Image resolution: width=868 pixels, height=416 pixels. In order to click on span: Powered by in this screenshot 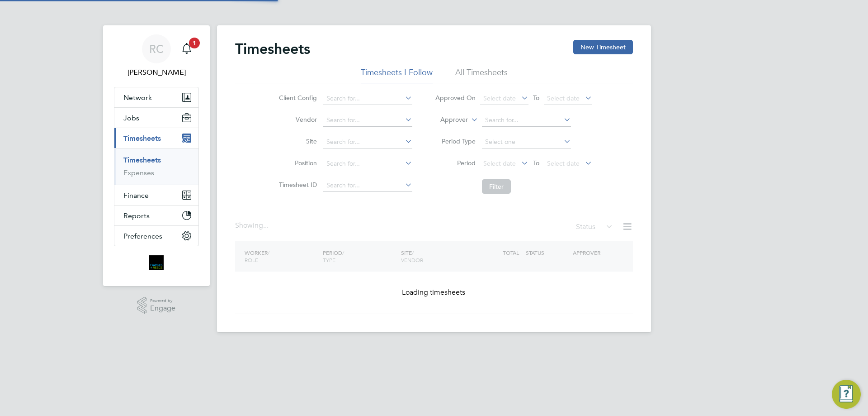, I will do `click(162, 300)`.